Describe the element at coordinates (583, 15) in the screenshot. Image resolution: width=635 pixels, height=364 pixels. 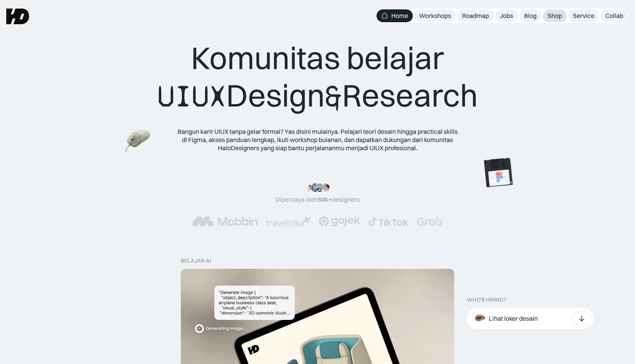
I see `div: Service` at that location.